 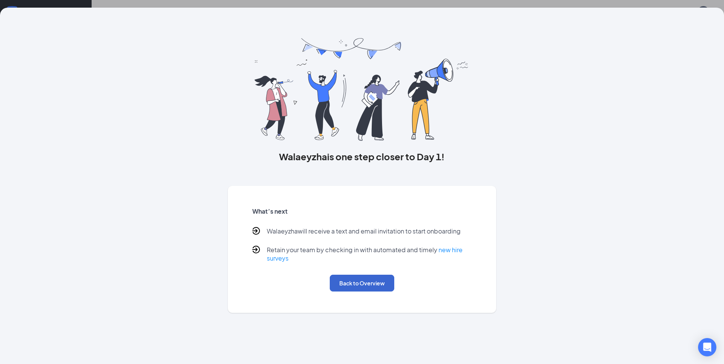 What do you see at coordinates (362, 283) in the screenshot?
I see `button: Back to Overview` at bounding box center [362, 283].